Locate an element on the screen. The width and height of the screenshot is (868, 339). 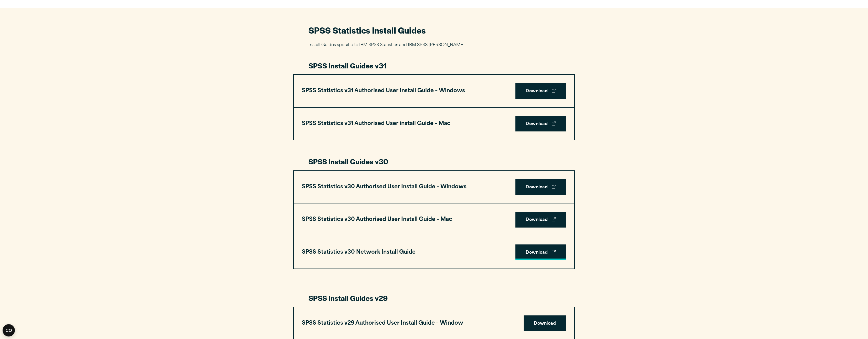
h3: SPSS Install Guides v30 is located at coordinates (434, 161).